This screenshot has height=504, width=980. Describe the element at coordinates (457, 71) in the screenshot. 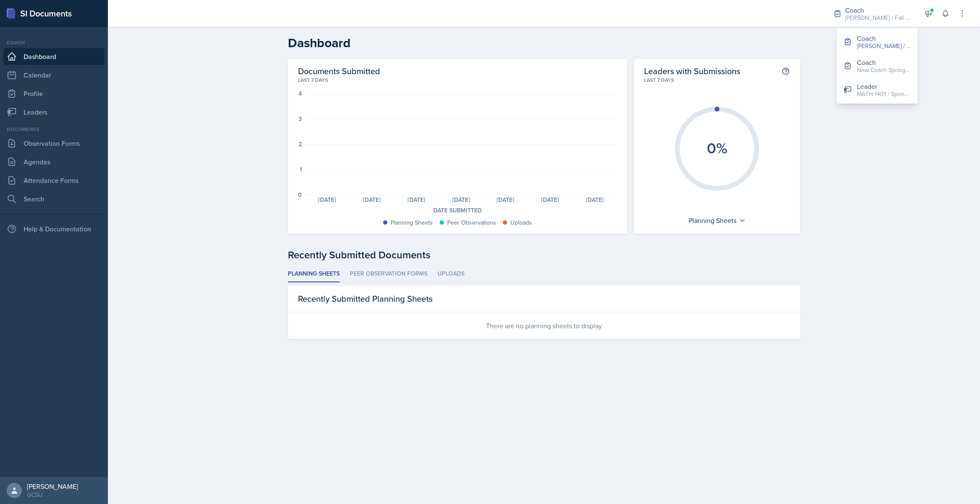

I see `h2: Documents Submitted` at that location.